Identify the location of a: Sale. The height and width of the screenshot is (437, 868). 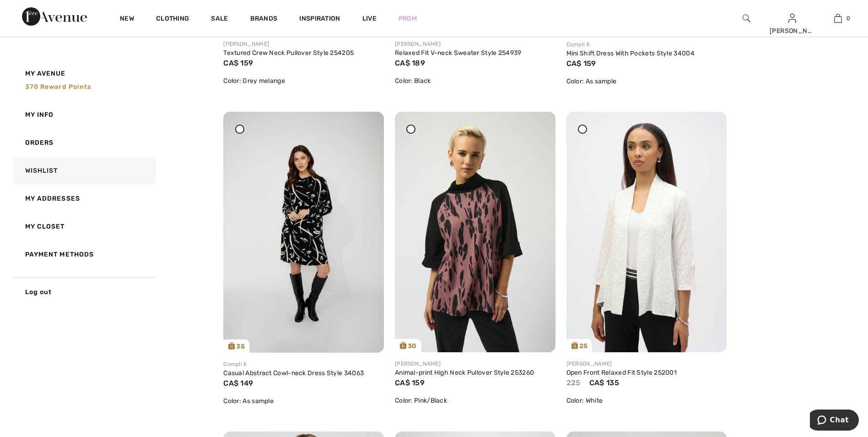
(219, 19).